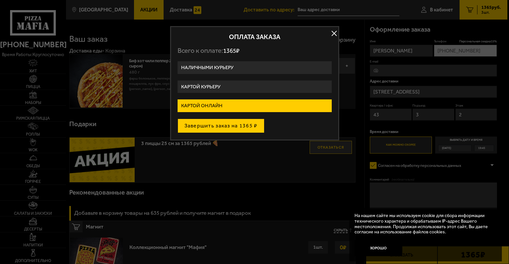  Describe the element at coordinates (379, 248) in the screenshot. I see `button: Хорошо` at that location.